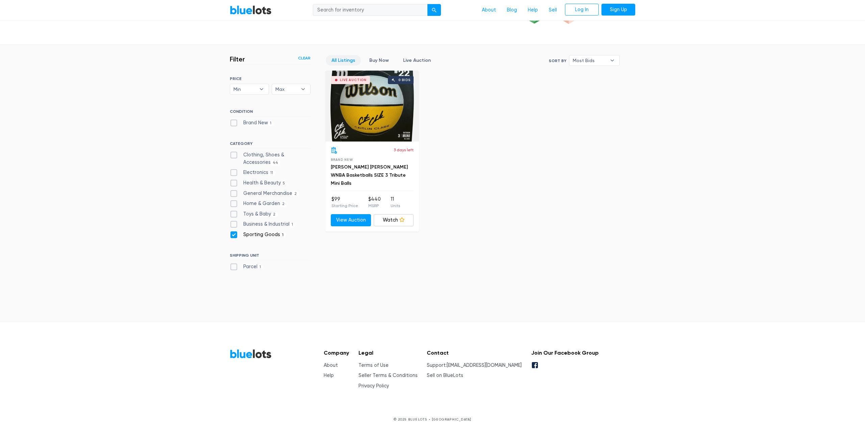 The height and width of the screenshot is (432, 865). What do you see at coordinates (553, 10) in the screenshot?
I see `a: Sell` at bounding box center [553, 10].